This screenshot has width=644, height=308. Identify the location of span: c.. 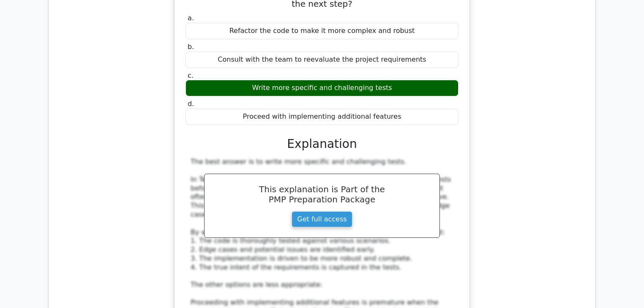
(190, 75).